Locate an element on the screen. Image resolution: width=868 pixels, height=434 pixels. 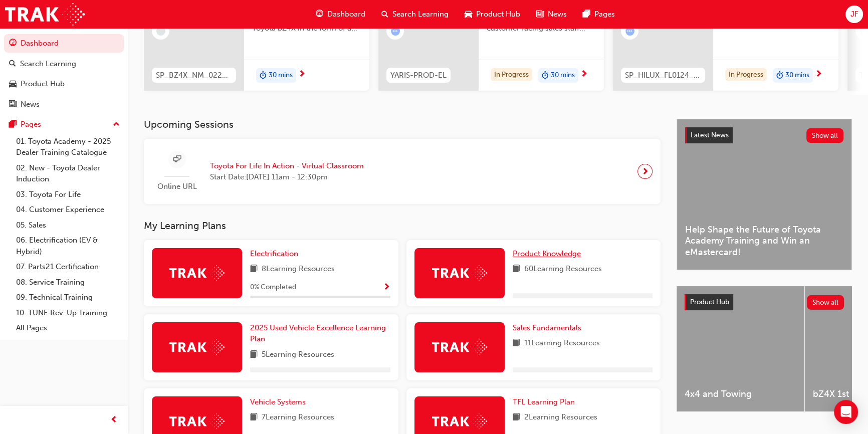
span: 60 Learning Resources is located at coordinates (563, 269).